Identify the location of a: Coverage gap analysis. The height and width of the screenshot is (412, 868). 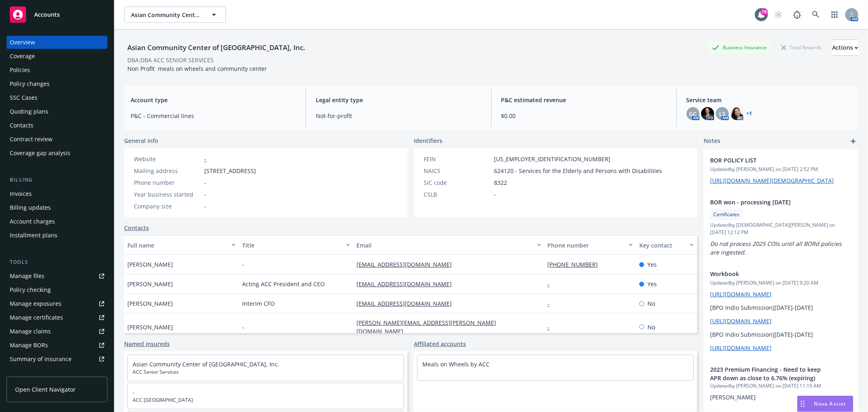
(57, 153).